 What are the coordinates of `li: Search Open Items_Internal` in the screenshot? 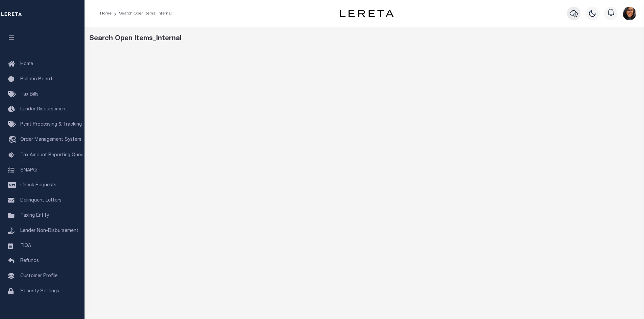 It's located at (142, 14).